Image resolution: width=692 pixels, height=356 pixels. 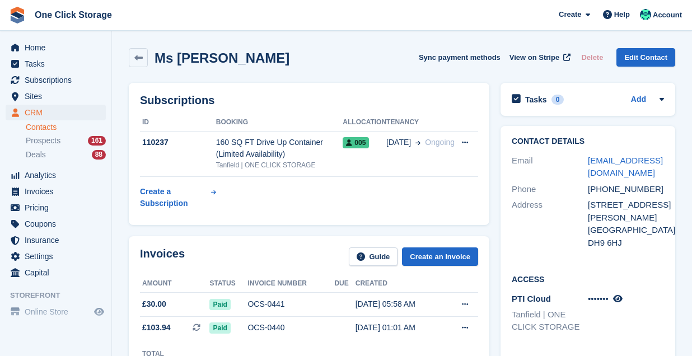 I want to click on span: Account, so click(x=667, y=15).